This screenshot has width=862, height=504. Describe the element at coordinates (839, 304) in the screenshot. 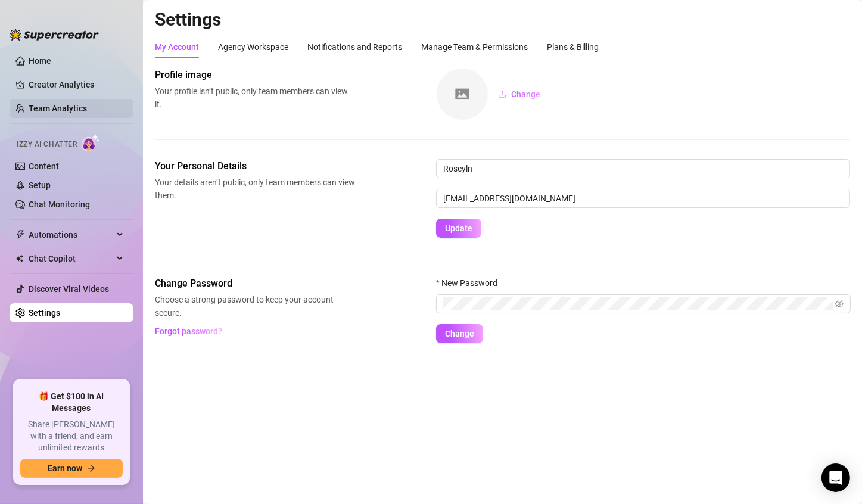

I see `span: eye-invisible` at that location.